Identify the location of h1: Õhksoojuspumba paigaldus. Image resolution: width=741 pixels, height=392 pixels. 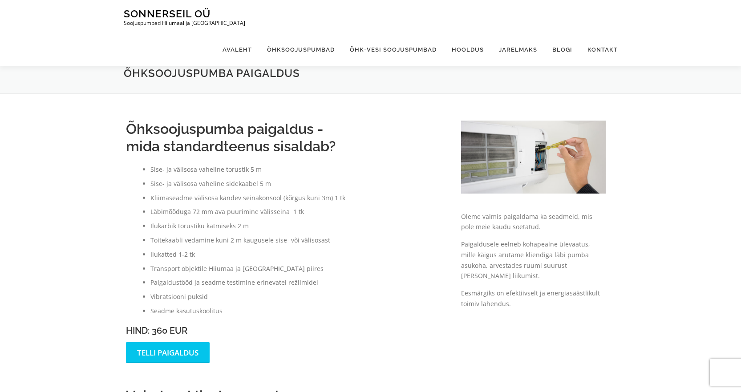
(371, 73).